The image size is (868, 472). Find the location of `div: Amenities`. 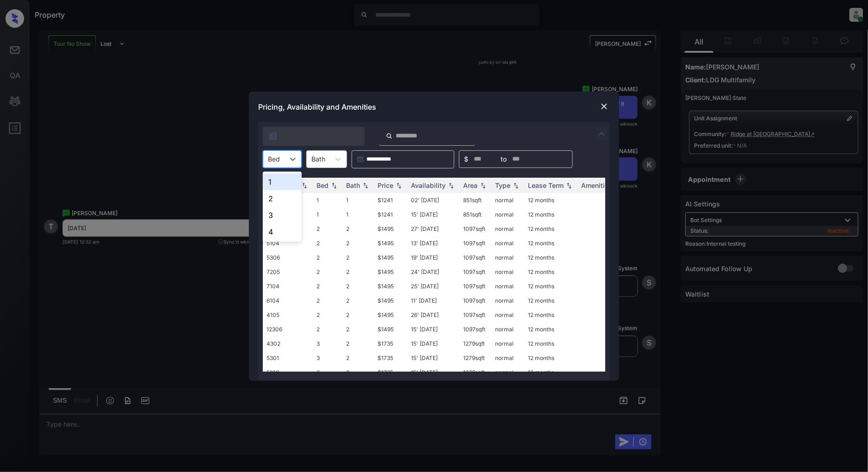

div: Amenities is located at coordinates (597, 185).